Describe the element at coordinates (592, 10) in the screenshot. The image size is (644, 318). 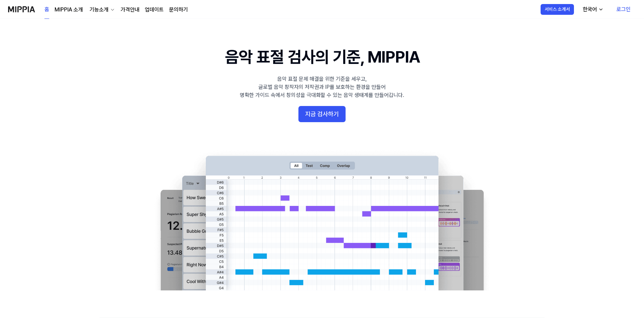
I see `button: 한국어` at that location.